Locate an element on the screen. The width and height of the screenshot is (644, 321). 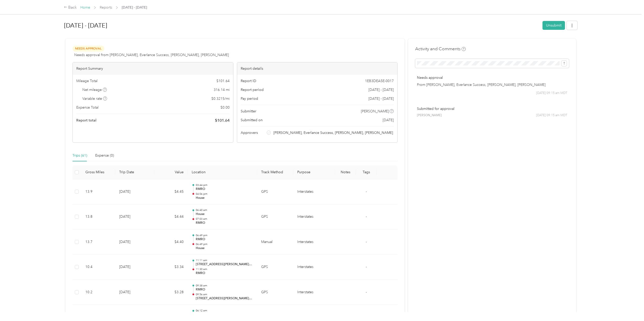
h1: Aug 1 - 31, 2025 is located at coordinates (302, 25).